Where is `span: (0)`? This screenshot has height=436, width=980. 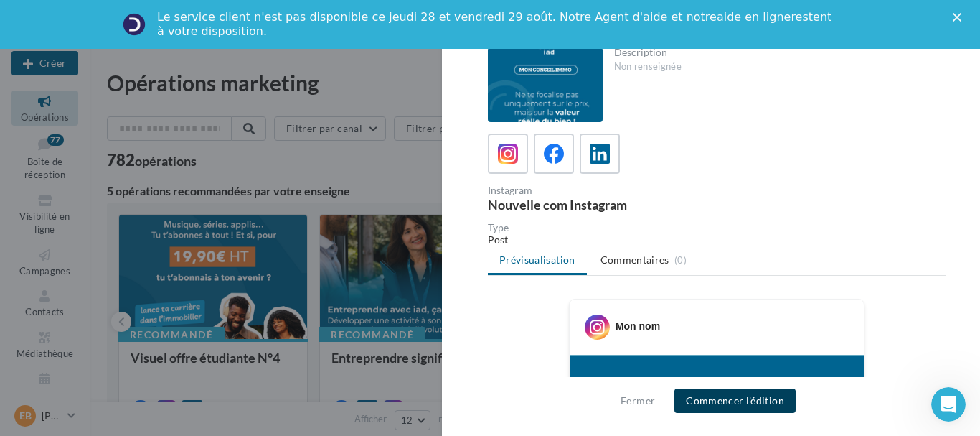
span: (0) is located at coordinates (680, 260).